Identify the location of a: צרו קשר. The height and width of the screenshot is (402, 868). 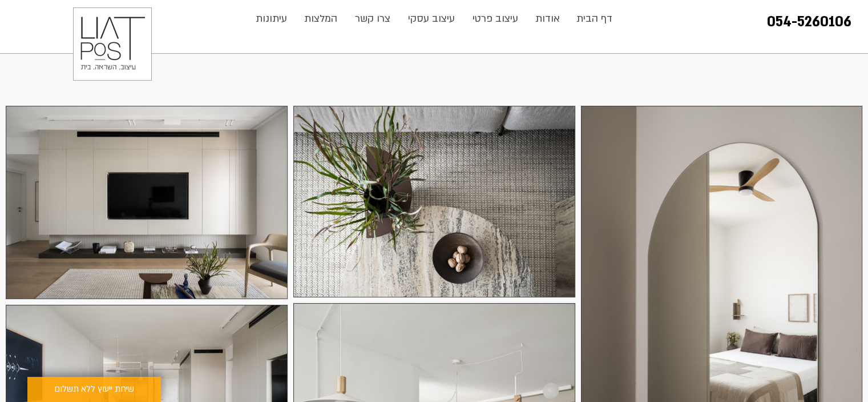
(373, 19).